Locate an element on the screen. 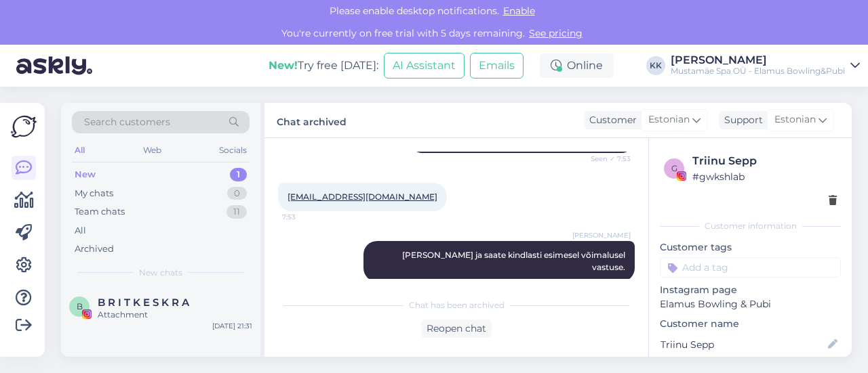 This screenshot has width=868, height=373. span: 7:53 is located at coordinates (307, 217).